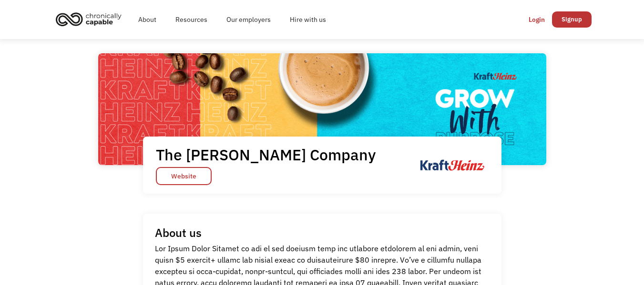 The width and height of the screenshot is (644, 285). Describe the element at coordinates (249, 19) in the screenshot. I see `a: Our employers` at that location.